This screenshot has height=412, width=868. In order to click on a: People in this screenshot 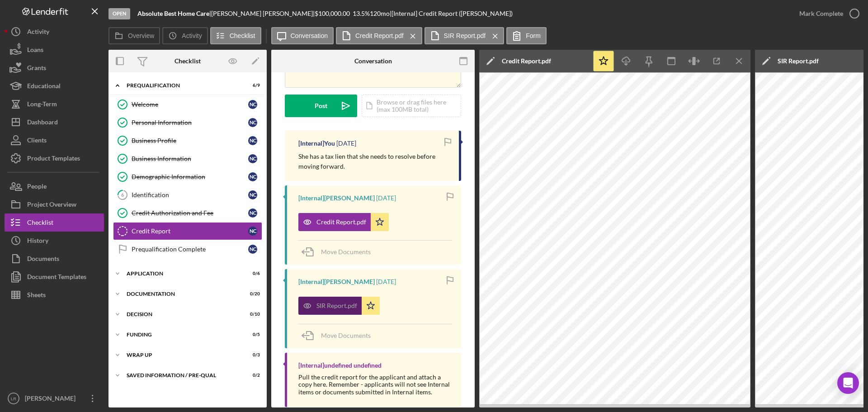, I will do `click(54, 186)`.